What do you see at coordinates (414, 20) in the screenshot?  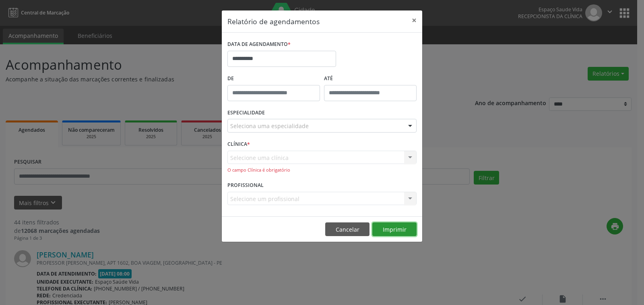 I see `button: Close` at bounding box center [414, 20].